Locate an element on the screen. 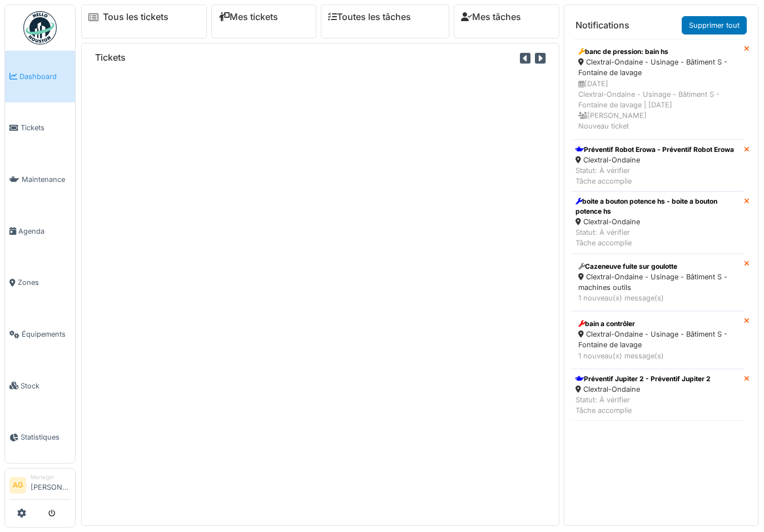 This screenshot has height=532, width=764. div: banc de pression: bain hs is located at coordinates (657, 52).